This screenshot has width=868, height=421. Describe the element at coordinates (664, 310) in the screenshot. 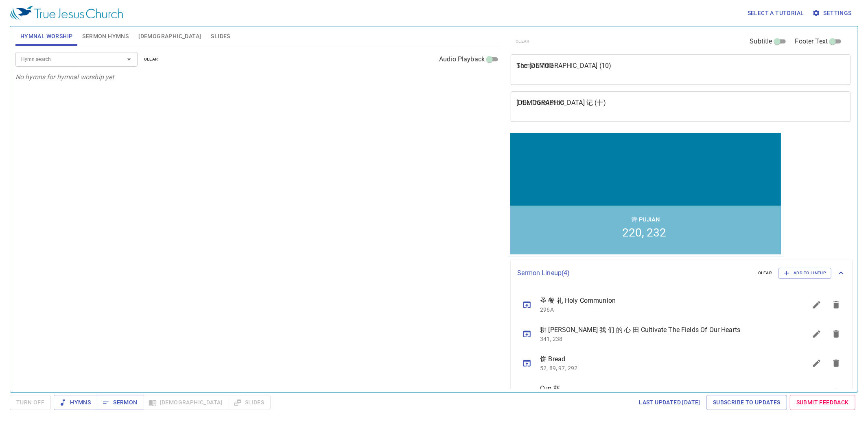

I see `p: 296A` at that location.